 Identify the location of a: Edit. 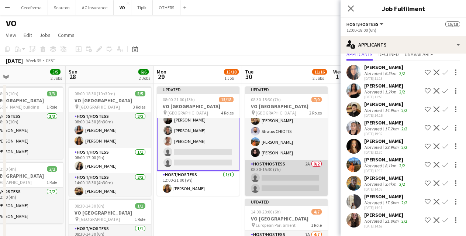
(28, 35).